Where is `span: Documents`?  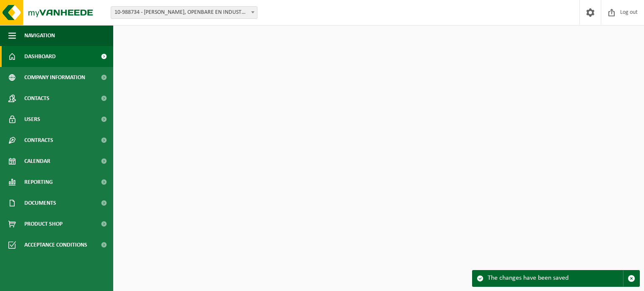 span: Documents is located at coordinates (40, 203).